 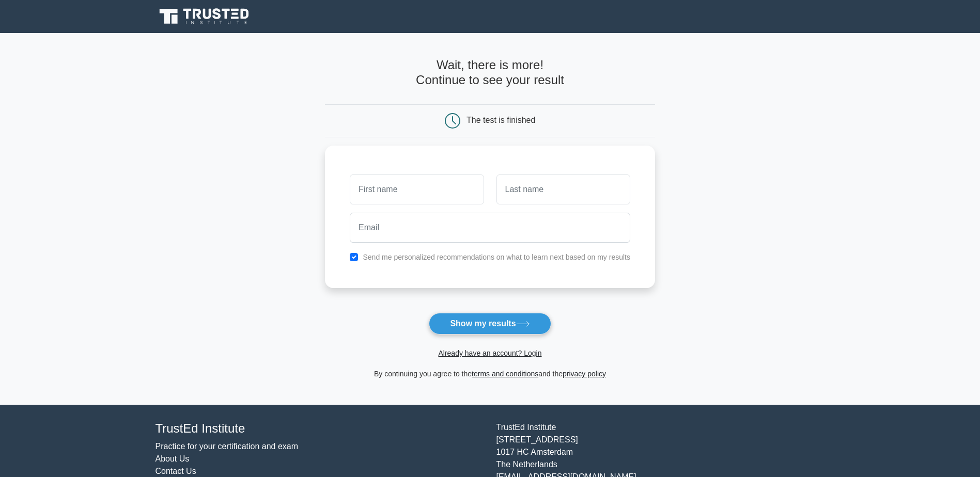 What do you see at coordinates (563, 189) in the screenshot?
I see `input: Last name` at bounding box center [563, 189].